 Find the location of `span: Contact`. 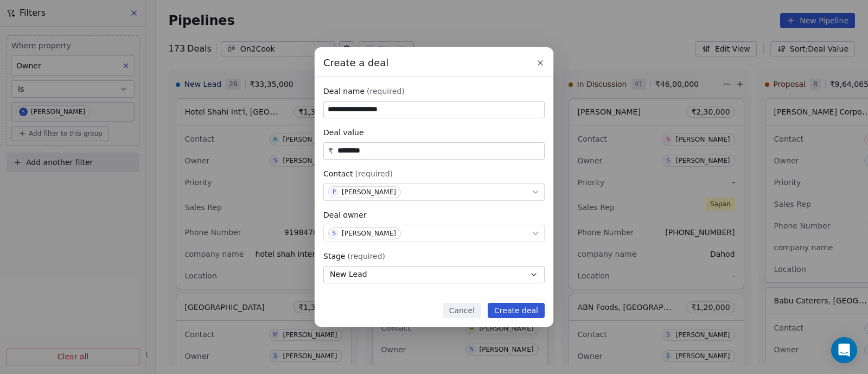

span: Contact is located at coordinates (338, 173).